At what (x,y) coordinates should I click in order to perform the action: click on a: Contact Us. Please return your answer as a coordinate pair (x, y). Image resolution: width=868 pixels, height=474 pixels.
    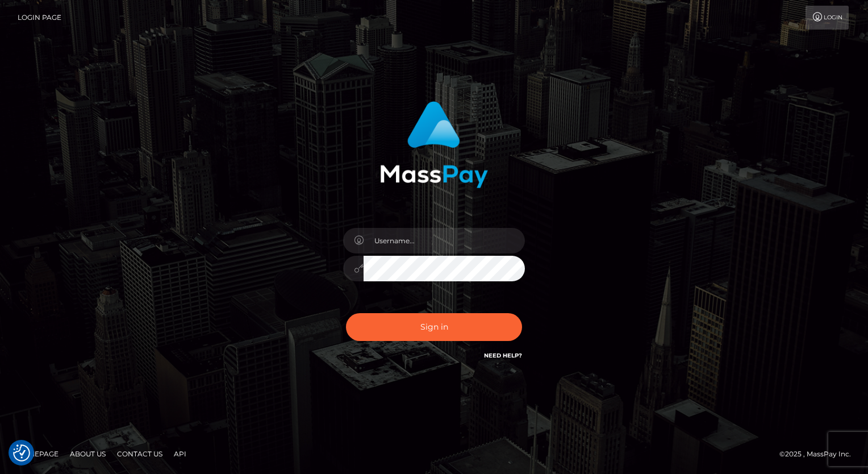
    Looking at the image, I should click on (140, 454).